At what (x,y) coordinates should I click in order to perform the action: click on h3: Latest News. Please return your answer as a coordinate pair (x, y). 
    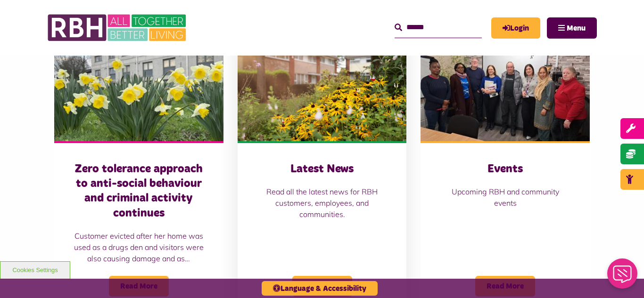
    Looking at the image, I should click on (322, 169).